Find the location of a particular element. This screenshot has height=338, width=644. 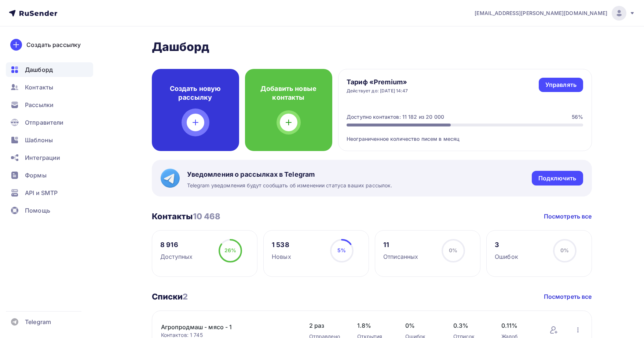

h3: Контакты is located at coordinates (187, 216).